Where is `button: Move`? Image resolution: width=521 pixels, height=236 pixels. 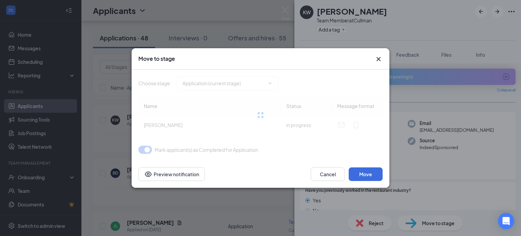
button: Move is located at coordinates (365, 174).